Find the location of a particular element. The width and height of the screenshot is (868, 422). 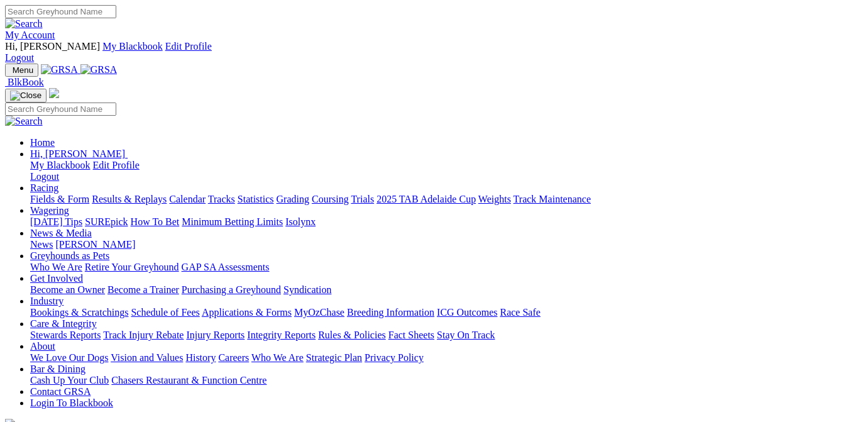

div: Industry is located at coordinates (446, 313).